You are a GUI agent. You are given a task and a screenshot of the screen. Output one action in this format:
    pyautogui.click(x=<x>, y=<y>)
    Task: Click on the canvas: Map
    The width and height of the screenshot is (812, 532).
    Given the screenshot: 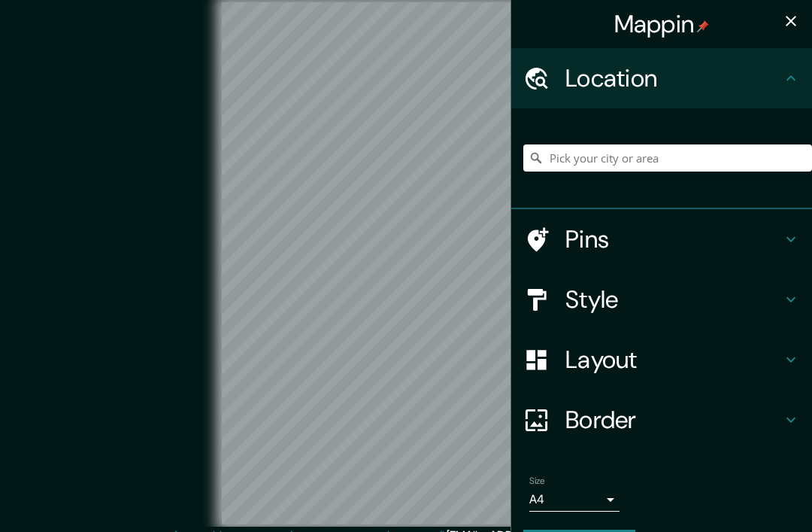 What is the action you would take?
    pyautogui.click(x=406, y=263)
    